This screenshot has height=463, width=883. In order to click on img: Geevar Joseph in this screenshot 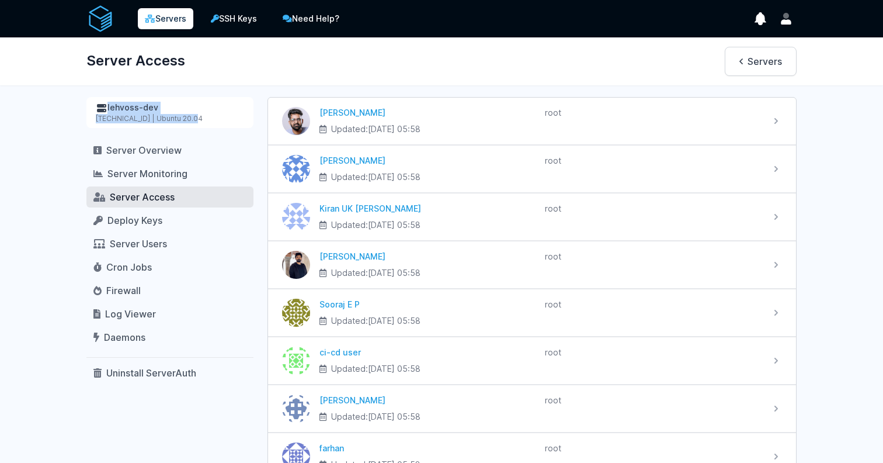, I will do `click(296, 265)`.